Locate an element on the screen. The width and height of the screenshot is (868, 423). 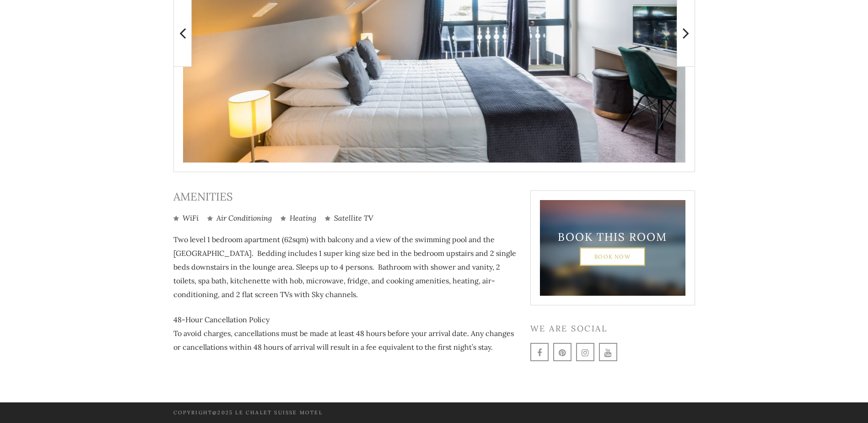
p: Two level 1 bedroom apartment (62sqm) with balcony and a view of the swimming pool and the [GEOGR... is located at coordinates (345, 267).